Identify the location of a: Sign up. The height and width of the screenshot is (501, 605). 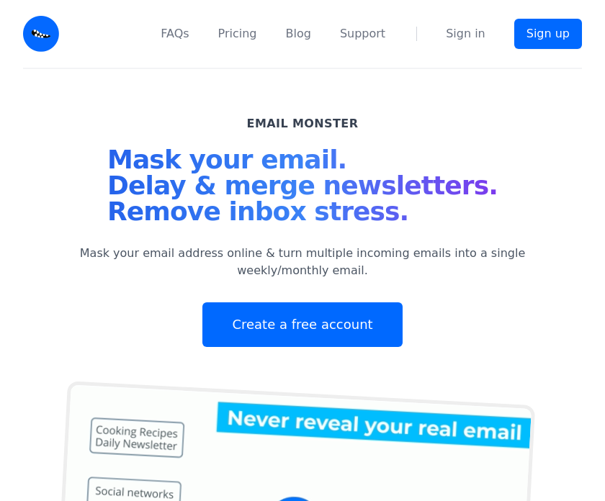
(548, 34).